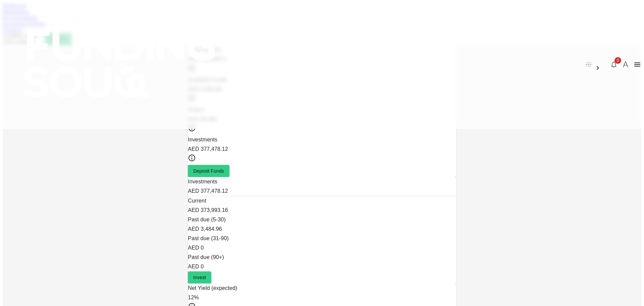 This screenshot has width=644, height=306. What do you see at coordinates (618, 61) in the screenshot?
I see `span: 0` at bounding box center [618, 61].